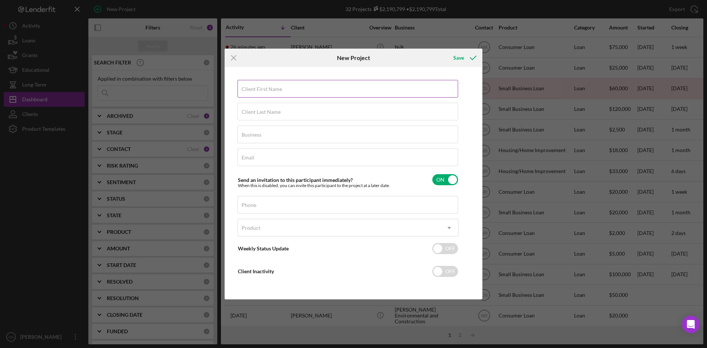 The image size is (707, 348). I want to click on h6: New Project, so click(354, 58).